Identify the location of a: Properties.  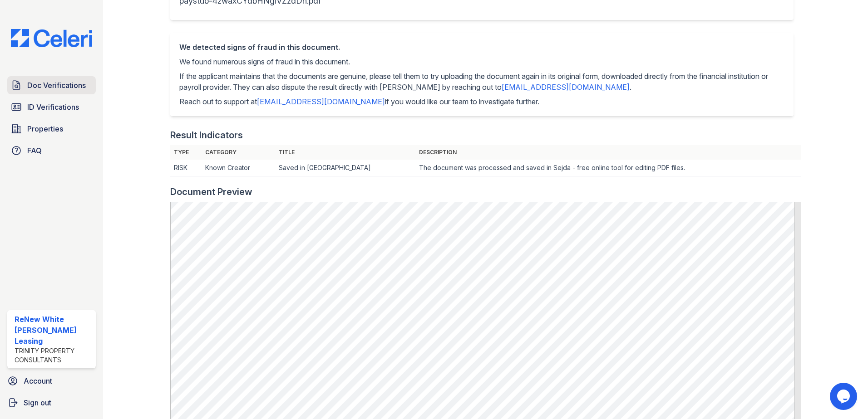
(51, 129).